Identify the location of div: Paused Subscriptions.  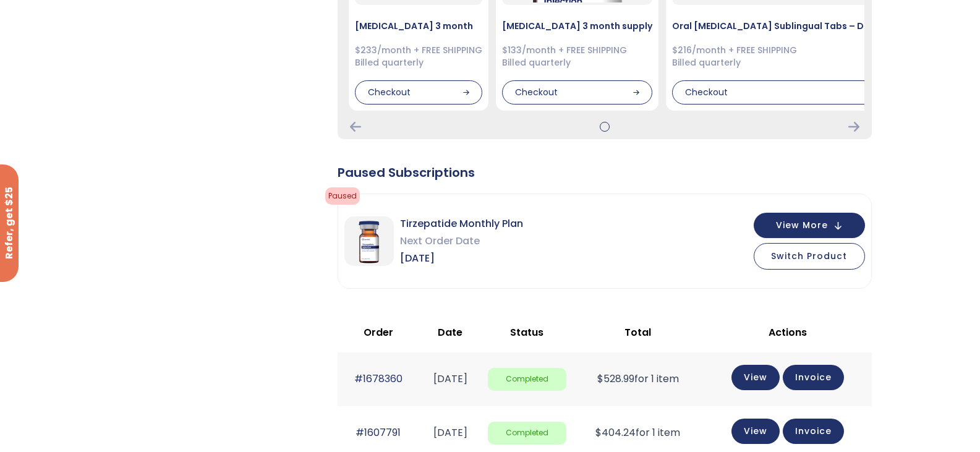
(605, 172).